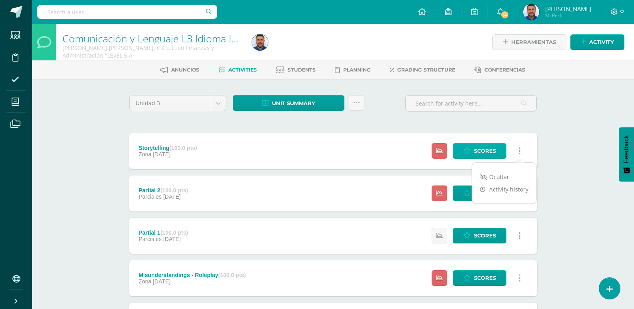 The width and height of the screenshot is (634, 309). Describe the element at coordinates (423, 70) in the screenshot. I see `a: Grading structure` at that location.